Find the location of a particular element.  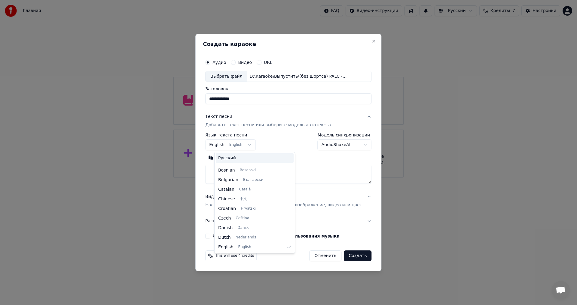

span: Bosanski is located at coordinates (247, 171).